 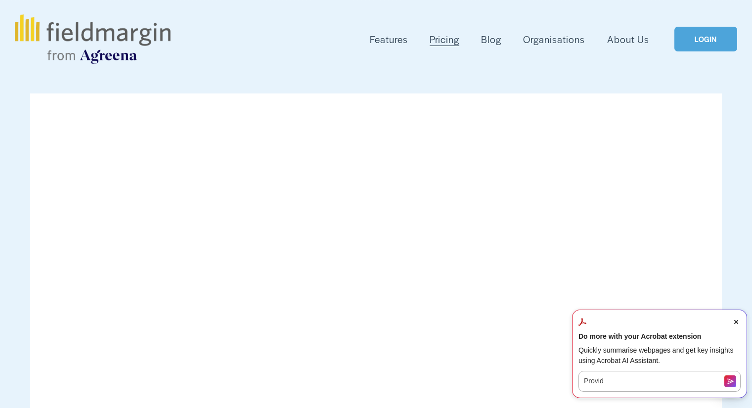 What do you see at coordinates (445, 39) in the screenshot?
I see `a: Pricing` at bounding box center [445, 39].